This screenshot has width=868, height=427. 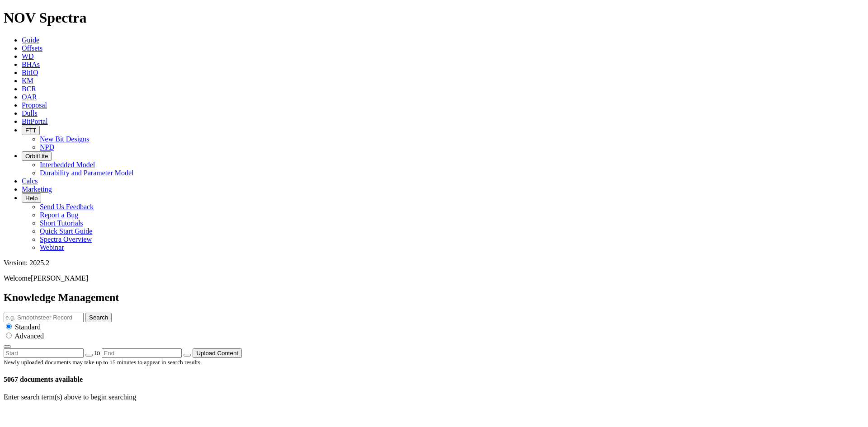 What do you see at coordinates (29, 113) in the screenshot?
I see `a: Dulls` at bounding box center [29, 113].